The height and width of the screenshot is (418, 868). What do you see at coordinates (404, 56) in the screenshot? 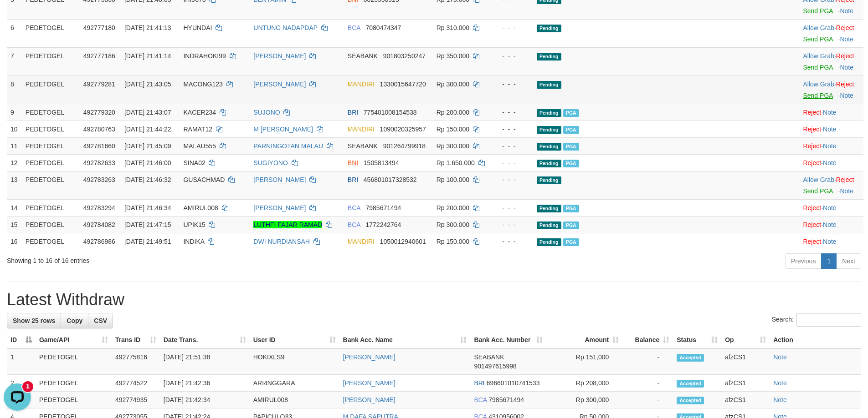
I see `span: Copy 901803250247 to clipboard` at bounding box center [404, 56].